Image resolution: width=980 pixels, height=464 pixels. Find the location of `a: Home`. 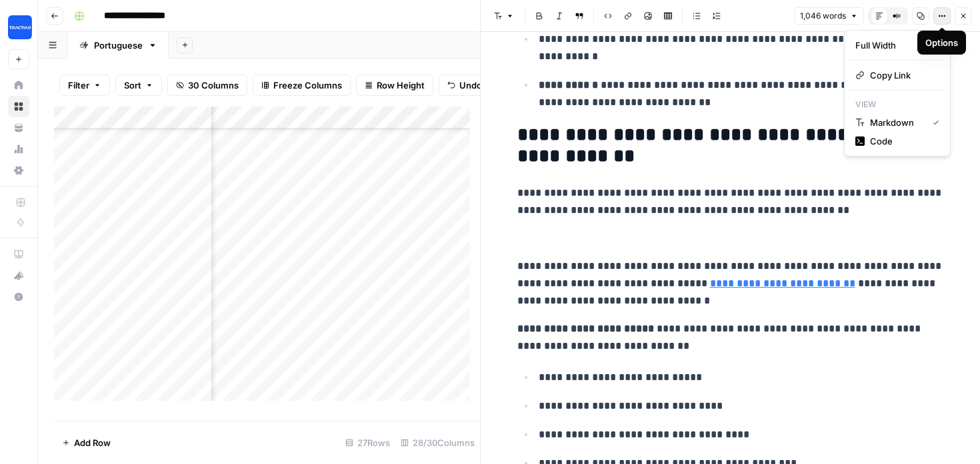

a: Home is located at coordinates (19, 86).